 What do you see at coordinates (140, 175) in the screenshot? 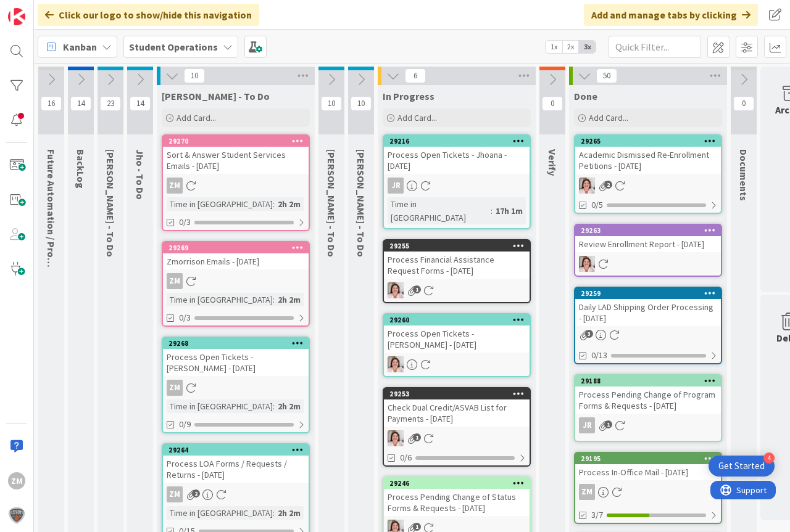
I see `span: Jho - To Do` at bounding box center [140, 175].